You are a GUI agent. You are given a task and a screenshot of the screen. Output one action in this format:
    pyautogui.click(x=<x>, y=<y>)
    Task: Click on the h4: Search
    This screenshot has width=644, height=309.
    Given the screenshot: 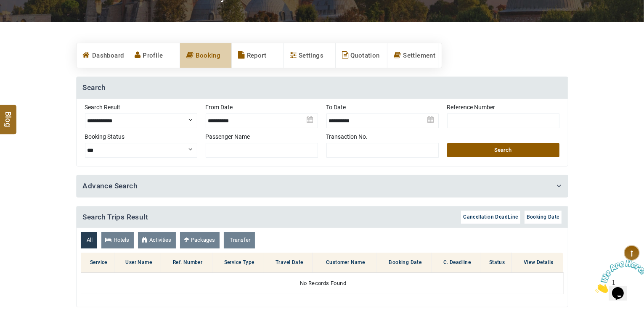 What is the action you would take?
    pyautogui.click(x=322, y=88)
    